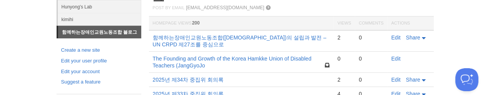 The image size is (486, 95). I want to click on a: Hunyong's Lab, so click(99, 7).